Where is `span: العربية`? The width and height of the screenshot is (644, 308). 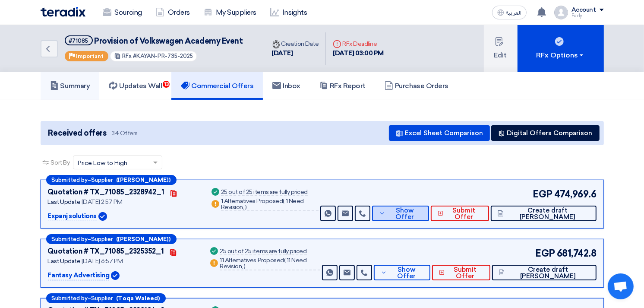 span: العربية is located at coordinates (514, 13).